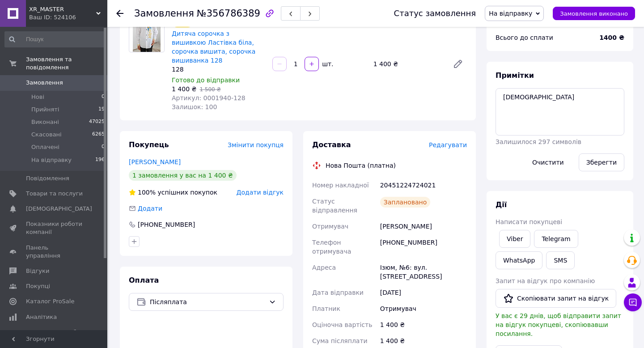 This screenshot has height=348, width=644. What do you see at coordinates (54, 252) in the screenshot?
I see `span: Панель управління` at bounding box center [54, 252].